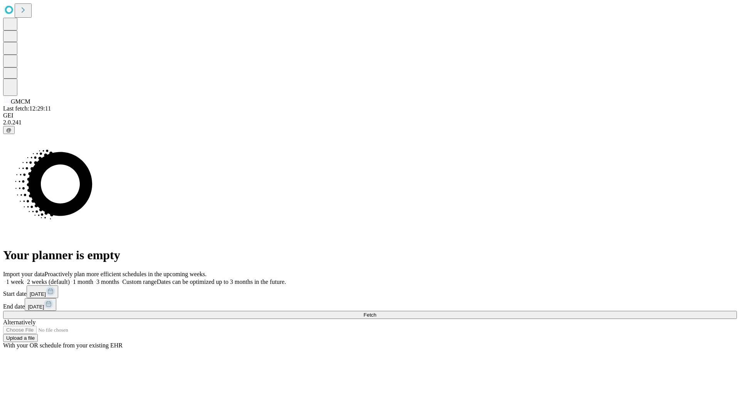  What do you see at coordinates (139, 282) in the screenshot?
I see `span: Custom range` at bounding box center [139, 282].